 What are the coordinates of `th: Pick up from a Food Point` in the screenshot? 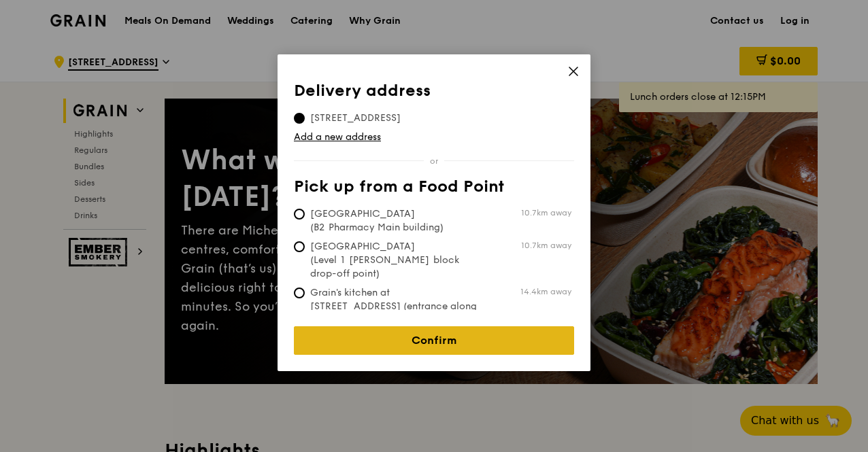 It's located at (434, 190).